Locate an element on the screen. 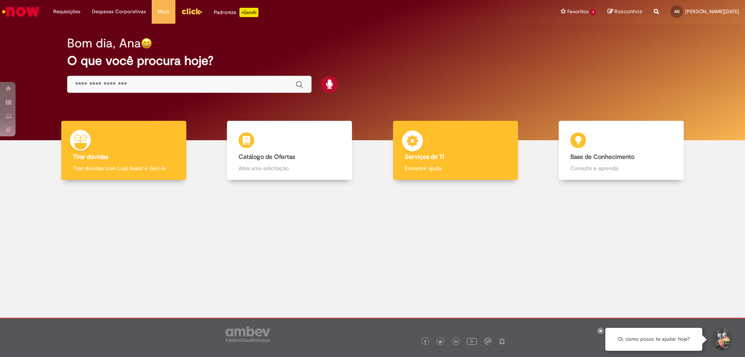  img: logo_footer_youtube.png is located at coordinates (472, 341).